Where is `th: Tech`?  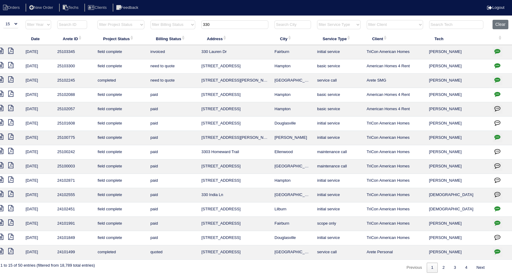 th: Tech is located at coordinates (458, 39).